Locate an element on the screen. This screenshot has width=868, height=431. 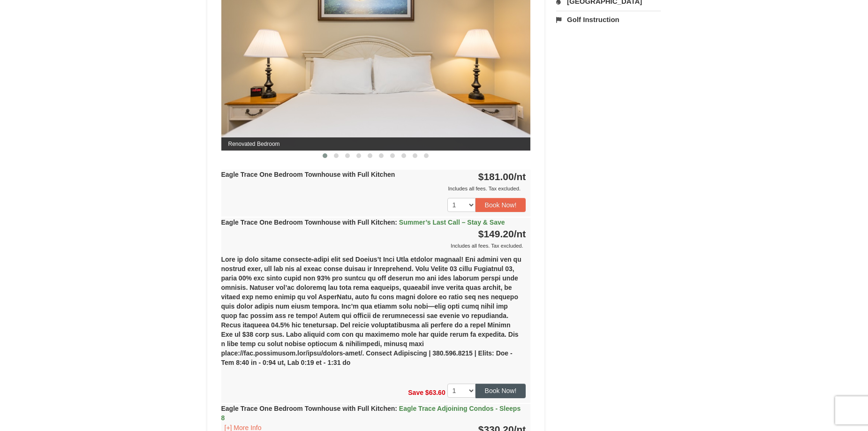
a: Golf Instruction is located at coordinates (609, 19).